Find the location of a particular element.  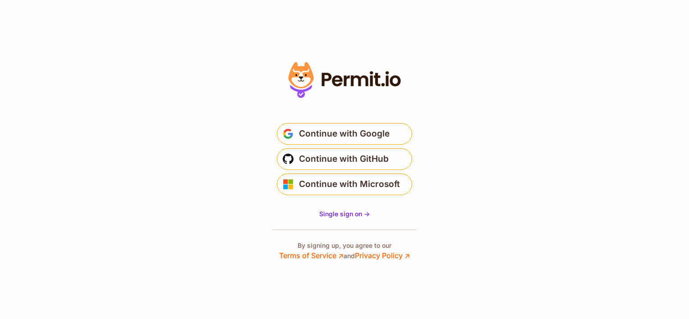

button: Continue with Google is located at coordinates (344, 134).